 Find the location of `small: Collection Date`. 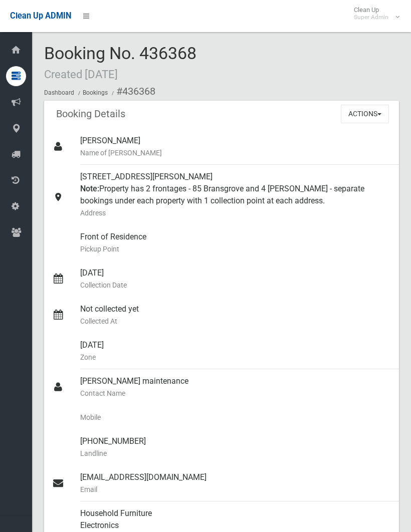

small: Collection Date is located at coordinates (236, 285).